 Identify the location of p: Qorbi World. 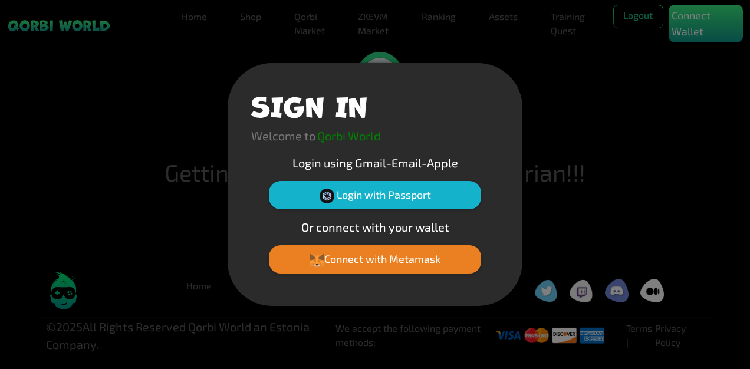
(349, 136).